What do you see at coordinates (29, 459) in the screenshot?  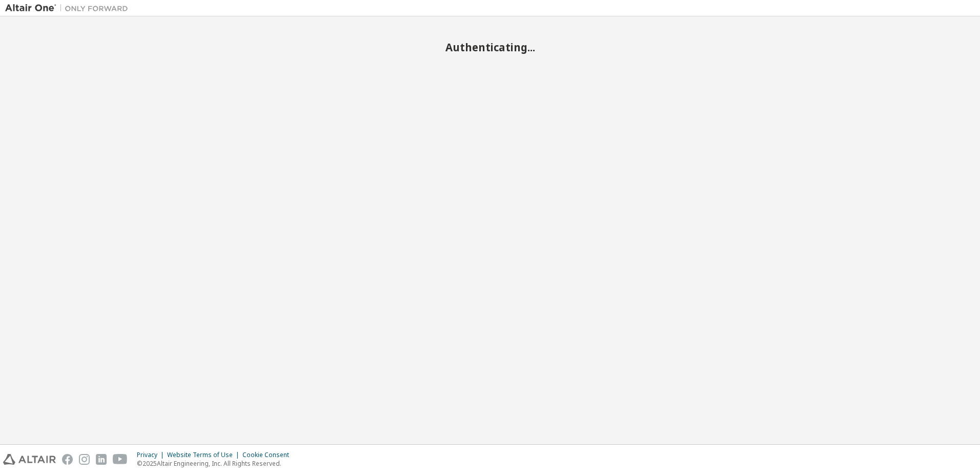 I see `img: altair_logo.svg` at bounding box center [29, 459].